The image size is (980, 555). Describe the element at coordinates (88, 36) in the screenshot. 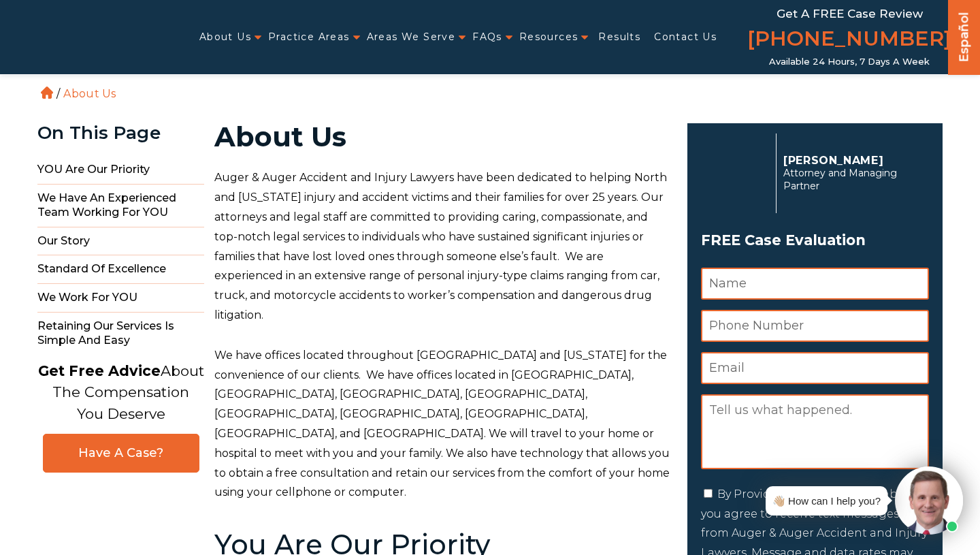

I see `a: Auger & Auger Accident and Injury Lawyers Logo` at that location.